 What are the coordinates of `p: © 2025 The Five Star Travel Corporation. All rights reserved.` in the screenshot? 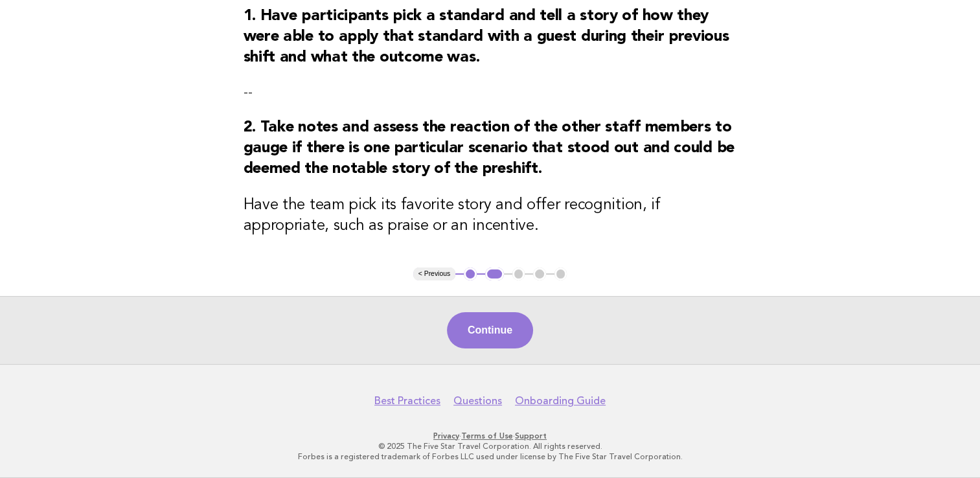 It's located at (490, 446).